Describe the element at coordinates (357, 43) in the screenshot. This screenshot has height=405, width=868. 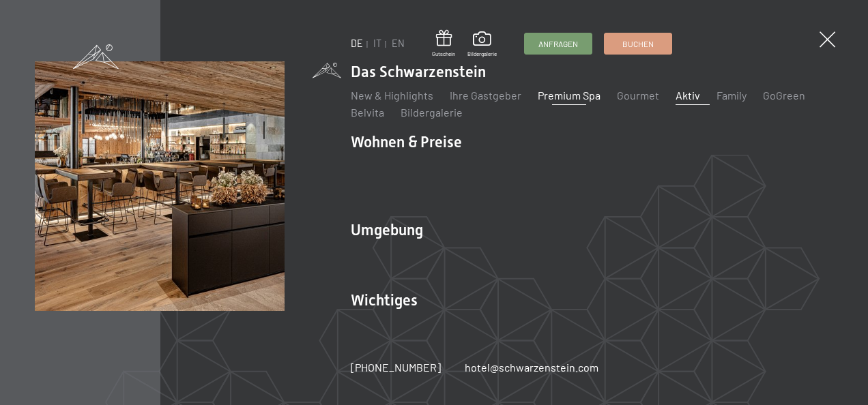
I see `a: DE` at that location.